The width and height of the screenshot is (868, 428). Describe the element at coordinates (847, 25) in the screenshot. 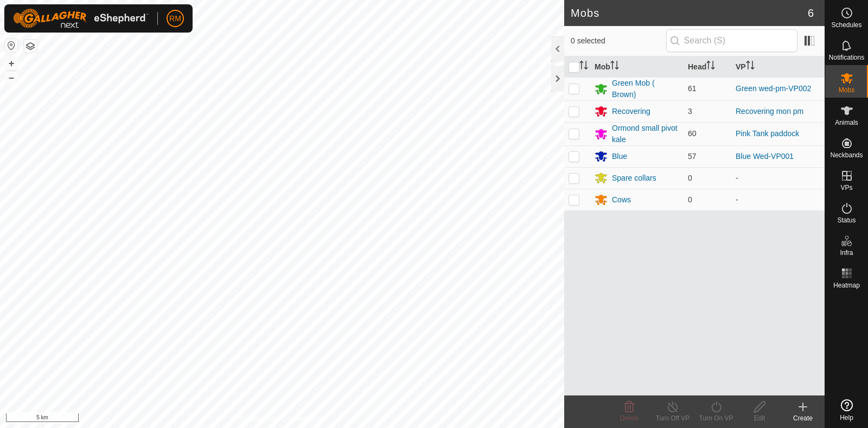

I see `span: Schedules` at that location.